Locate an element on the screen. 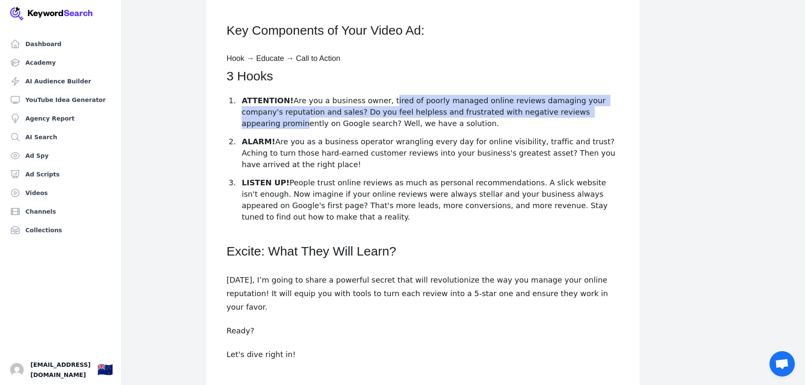 The image size is (805, 385). a: Agency Report is located at coordinates (60, 118).